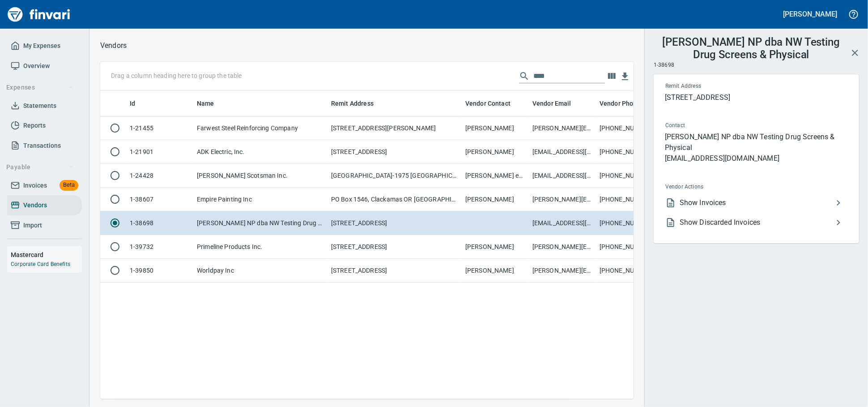  I want to click on span: Import, so click(33, 225).